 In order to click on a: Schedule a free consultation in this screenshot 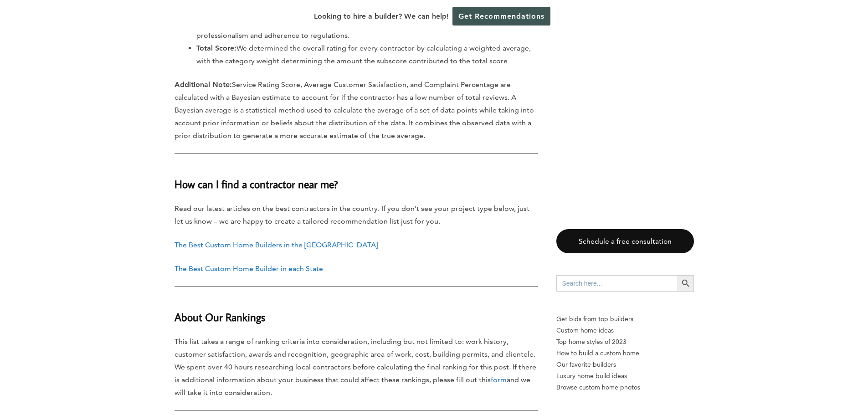, I will do `click(626, 241)`.